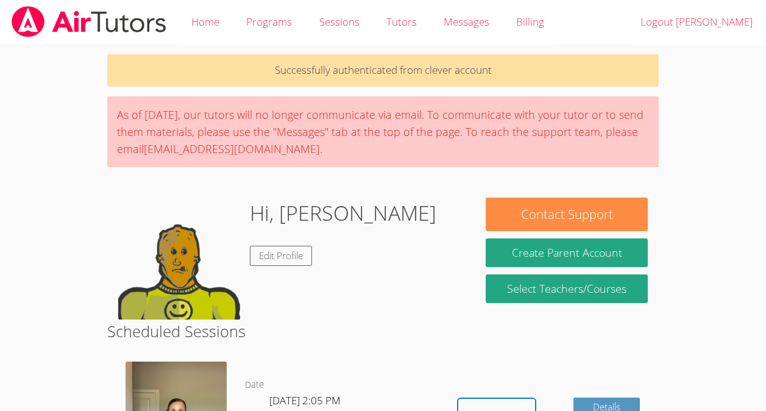 This screenshot has height=411, width=766. Describe the element at coordinates (566, 288) in the screenshot. I see `a: Select Teachers/Courses` at that location.